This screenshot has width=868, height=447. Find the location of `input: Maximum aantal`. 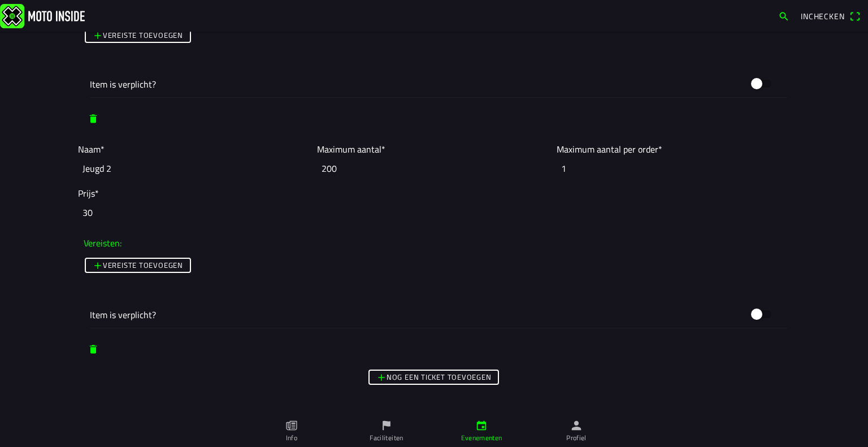

input: Maximum aantal is located at coordinates (433, 168).